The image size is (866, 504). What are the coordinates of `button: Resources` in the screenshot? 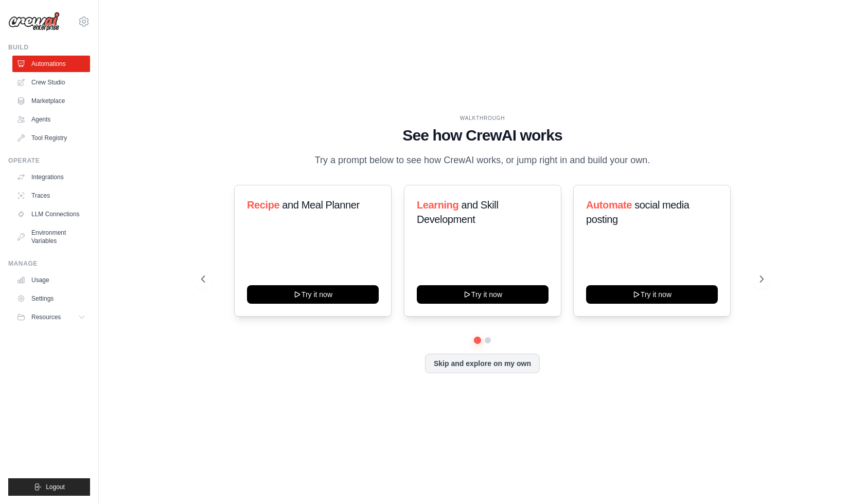 It's located at (51, 317).